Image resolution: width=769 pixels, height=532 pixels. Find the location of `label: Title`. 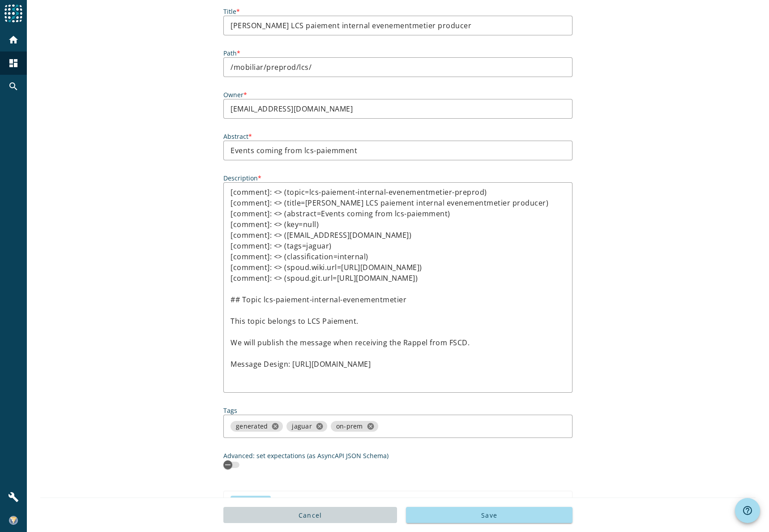

label: Title is located at coordinates (398, 11).